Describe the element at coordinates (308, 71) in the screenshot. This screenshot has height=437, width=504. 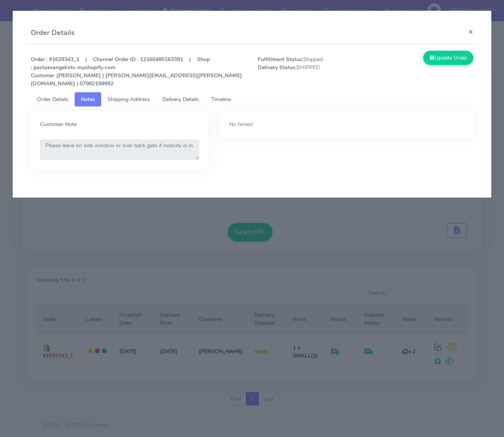
I see `span: Shipped SHIPPED` at that location.